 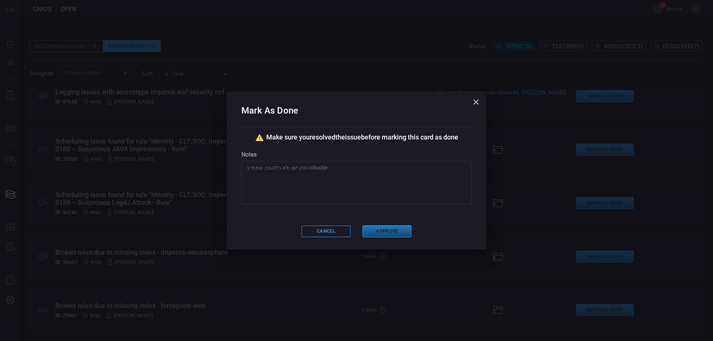 I want to click on div: Make sure you resolved the issue before marking this card as done, so click(x=356, y=138).